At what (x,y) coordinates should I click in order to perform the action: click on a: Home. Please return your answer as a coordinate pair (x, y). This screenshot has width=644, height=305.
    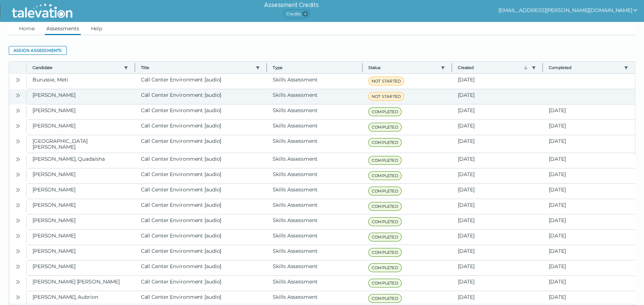
    Looking at the image, I should click on (27, 28).